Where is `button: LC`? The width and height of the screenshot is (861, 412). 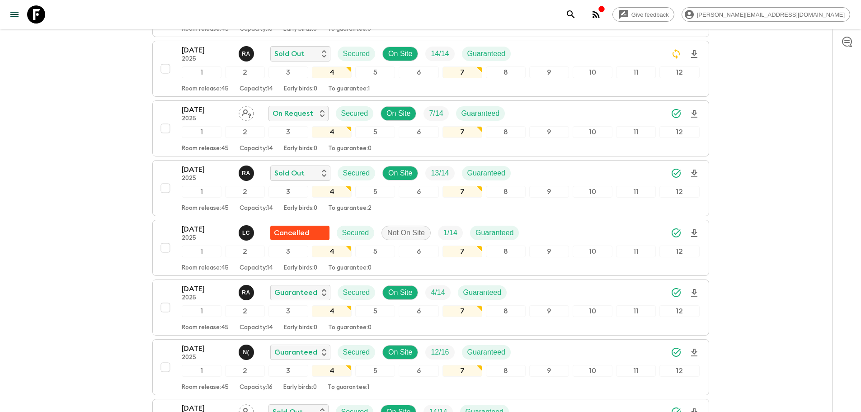
button: LC is located at coordinates (247, 233).